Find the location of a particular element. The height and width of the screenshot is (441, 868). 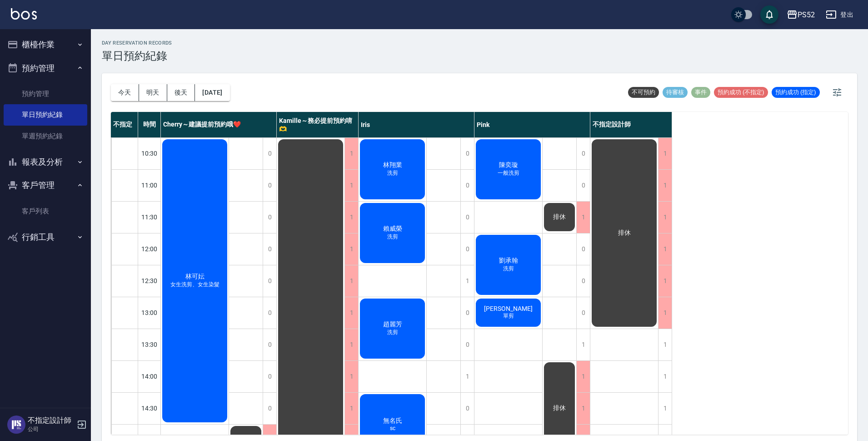

a: 客戶列表 is located at coordinates (45, 211).